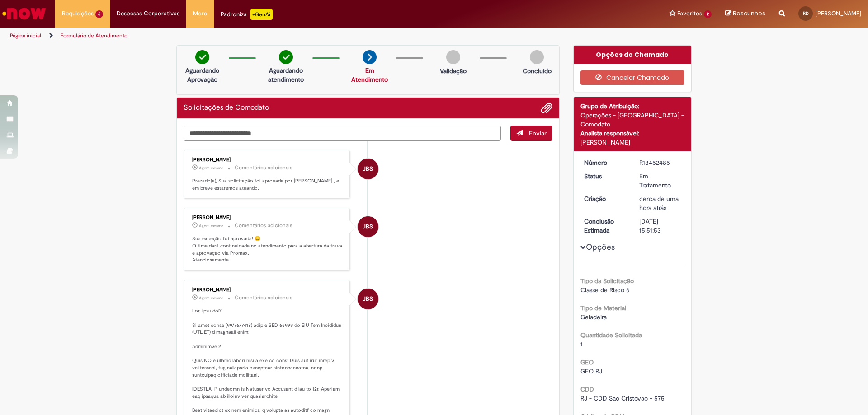 Image resolution: width=868 pixels, height=415 pixels. I want to click on a: Formulário de Atendimento, so click(94, 36).